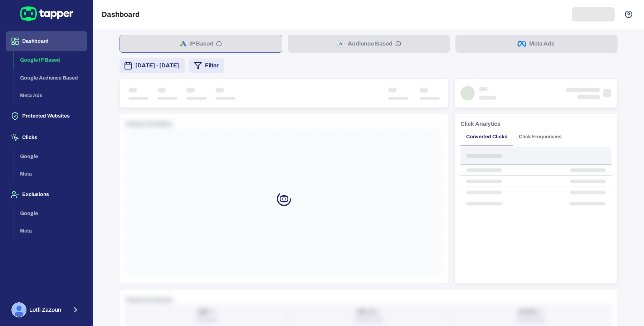 Image resolution: width=644 pixels, height=326 pixels. I want to click on button: Converted Clicks, so click(487, 137).